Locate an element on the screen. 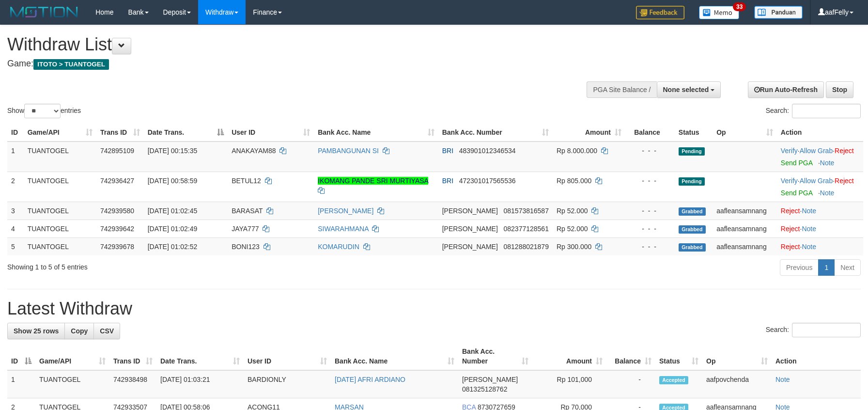  a: KOMARUDIN is located at coordinates (339, 247).